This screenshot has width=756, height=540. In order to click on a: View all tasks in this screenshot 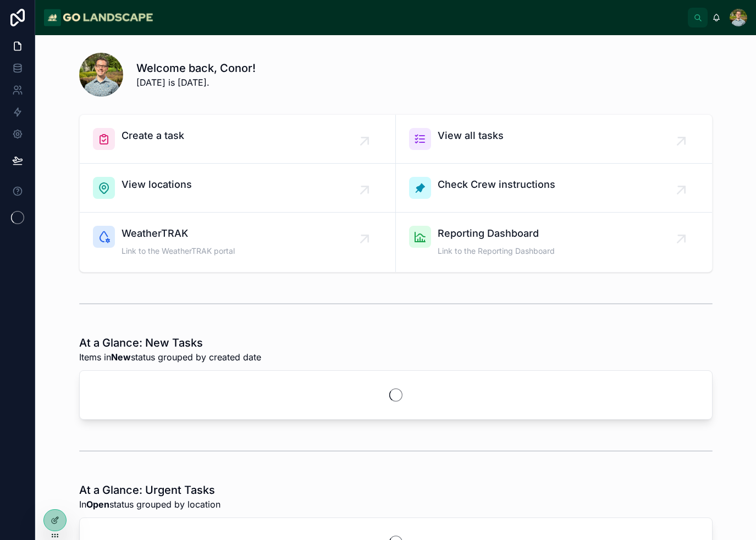, I will do `click(554, 139)`.